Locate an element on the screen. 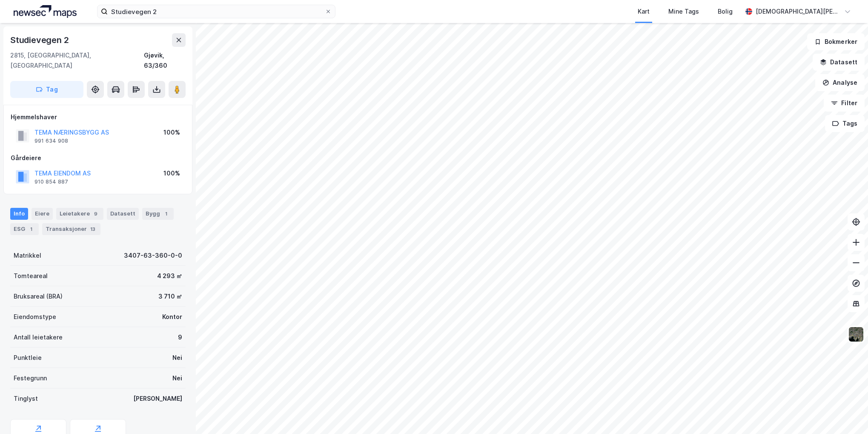 The image size is (868, 434). div: Studievegen 2 is located at coordinates (40, 40).